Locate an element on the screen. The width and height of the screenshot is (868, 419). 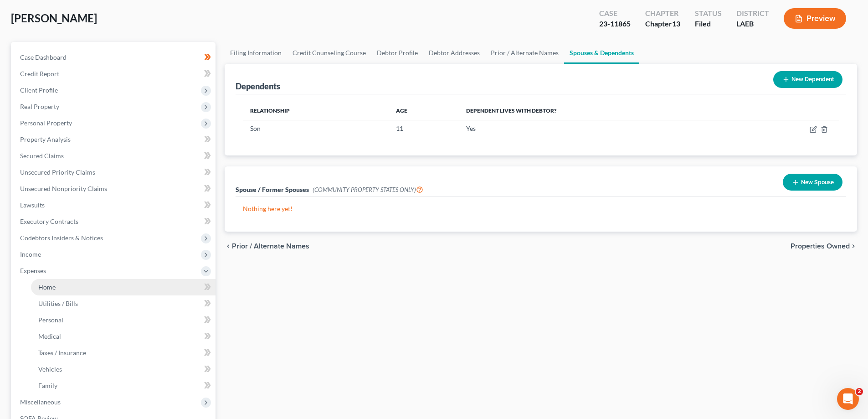
a: Prior / Alternate Names is located at coordinates (524, 52).